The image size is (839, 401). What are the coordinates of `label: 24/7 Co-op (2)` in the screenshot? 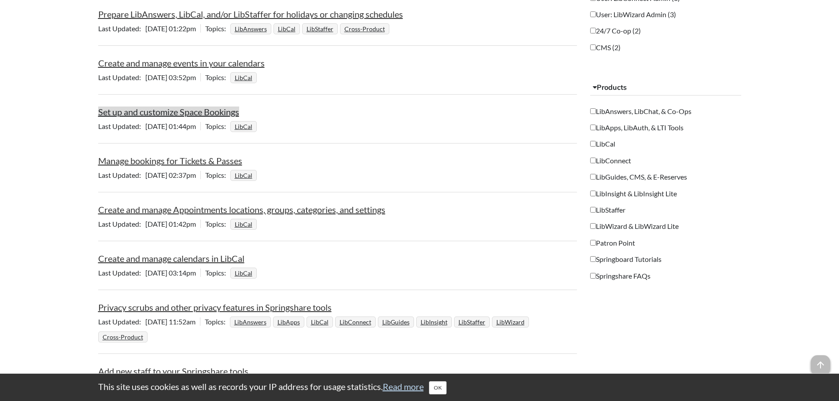 It's located at (615, 31).